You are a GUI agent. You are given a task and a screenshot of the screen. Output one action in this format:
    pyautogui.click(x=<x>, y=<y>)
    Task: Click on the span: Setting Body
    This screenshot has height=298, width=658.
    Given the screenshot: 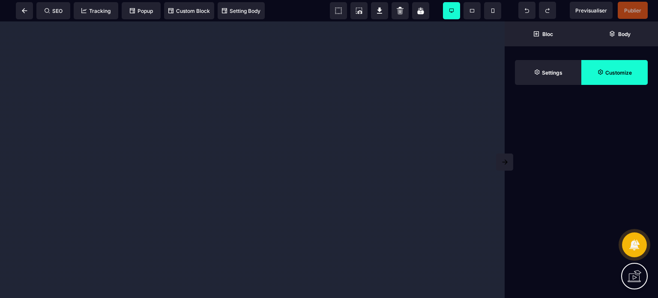 What is the action you would take?
    pyautogui.click(x=241, y=11)
    